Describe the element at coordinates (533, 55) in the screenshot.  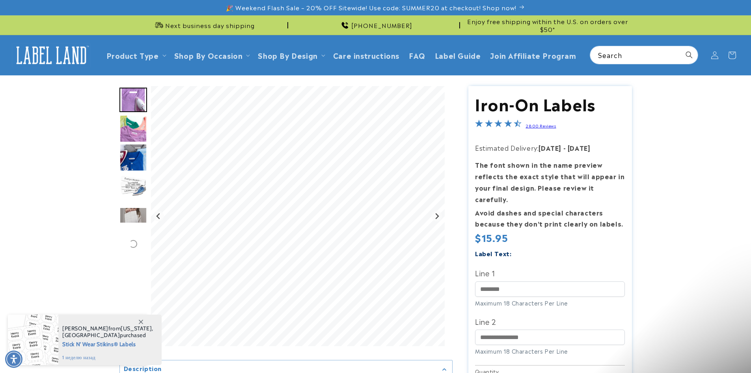
I see `span: Join Affiliate Program` at that location.